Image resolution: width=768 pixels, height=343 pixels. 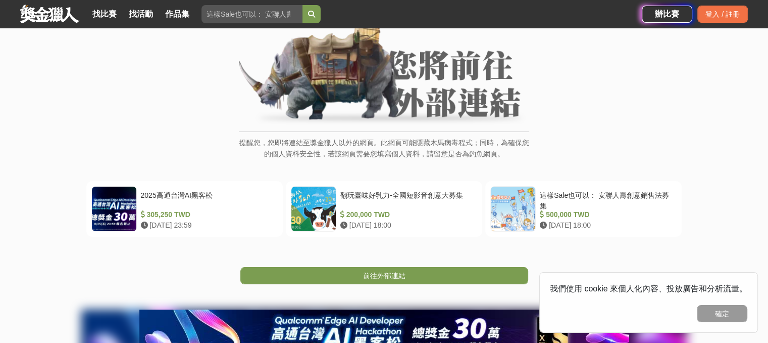 I want to click on span: 我們使用 cookie 來個人化內容、投放廣告和分析流量。, so click(x=649, y=288).